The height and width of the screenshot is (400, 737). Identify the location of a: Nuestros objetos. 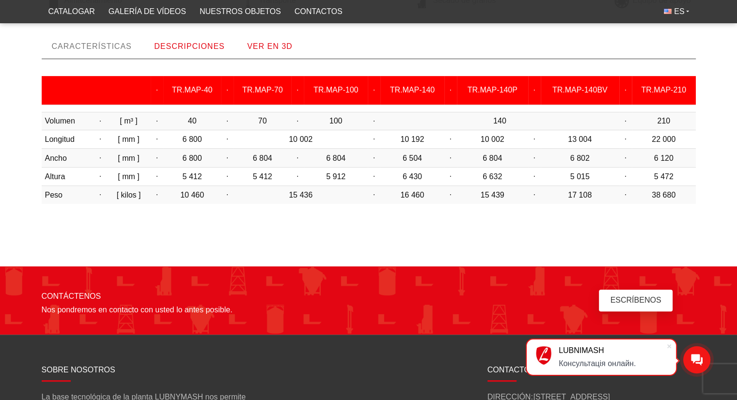
(240, 12).